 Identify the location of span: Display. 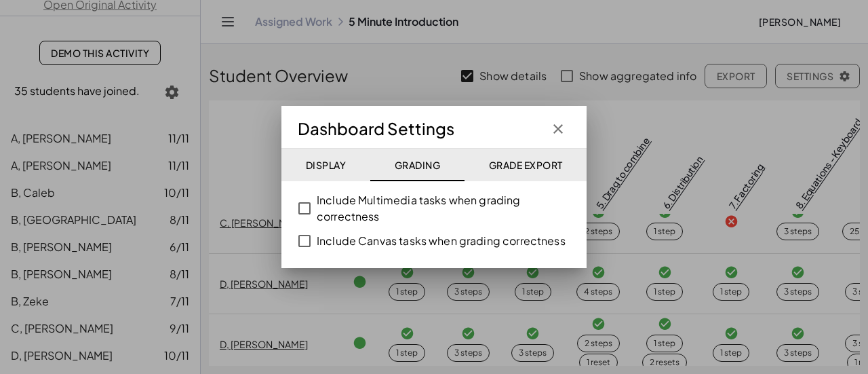
(326, 165).